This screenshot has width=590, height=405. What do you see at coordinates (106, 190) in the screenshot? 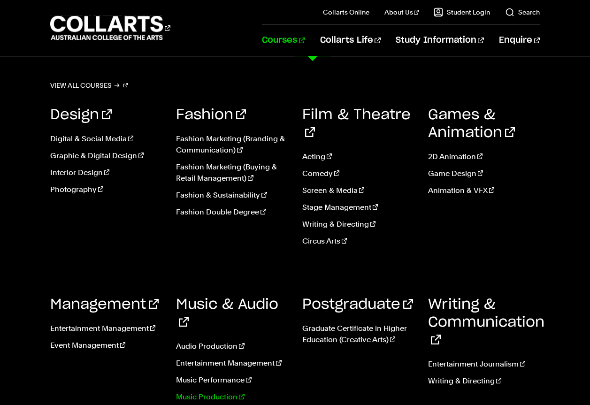
I see `a: Photography` at bounding box center [106, 190].